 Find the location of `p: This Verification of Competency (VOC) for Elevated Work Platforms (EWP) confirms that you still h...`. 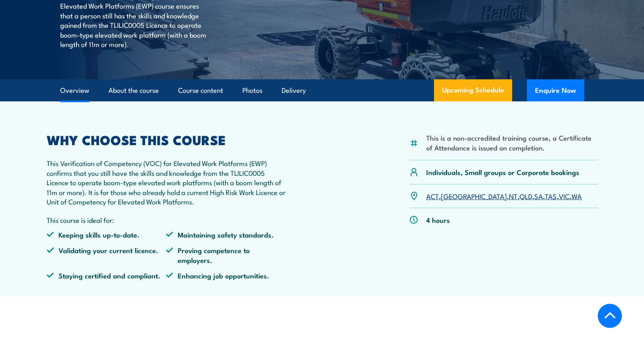

p: This Verification of Competency (VOC) for Elevated Work Platforms (EWP) confirms that you still h... is located at coordinates (166, 182).